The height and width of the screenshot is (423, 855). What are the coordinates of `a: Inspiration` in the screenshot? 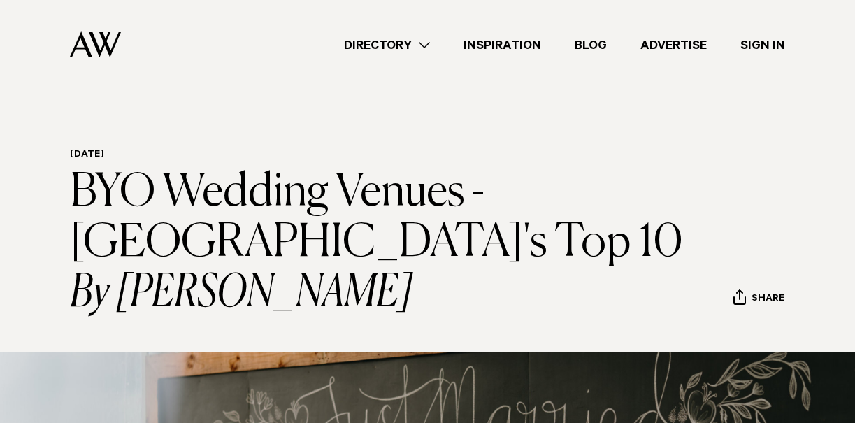 It's located at (502, 45).